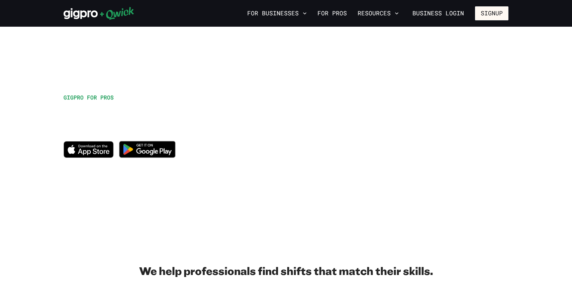 The image size is (572, 287). Describe the element at coordinates (378, 13) in the screenshot. I see `button: Resources` at that location.